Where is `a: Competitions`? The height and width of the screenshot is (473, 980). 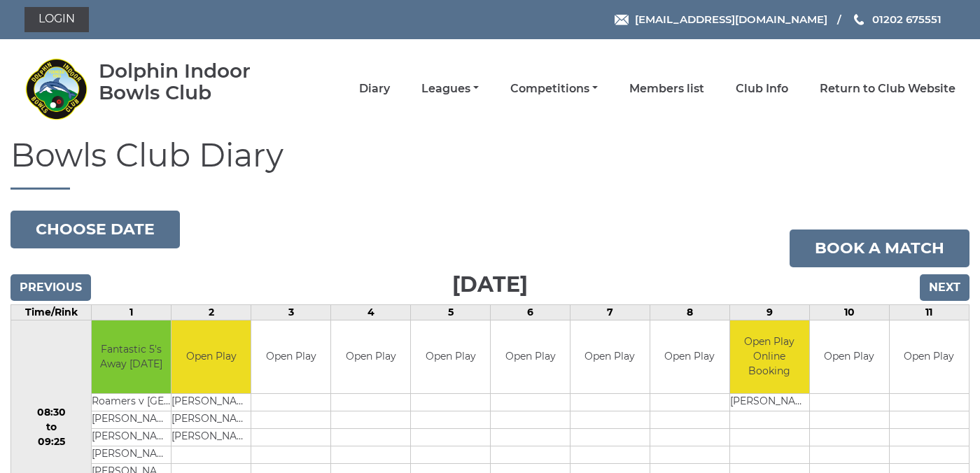
a: Competitions is located at coordinates (554, 89).